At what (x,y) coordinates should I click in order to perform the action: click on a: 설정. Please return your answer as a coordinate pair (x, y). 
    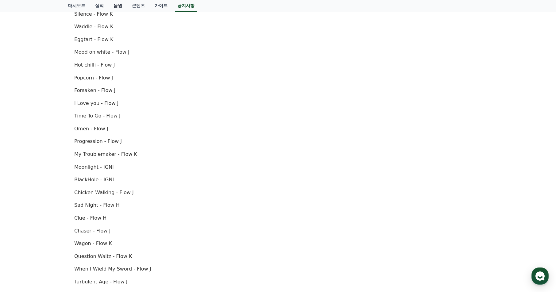
    Looking at the image, I should click on (99, 202).